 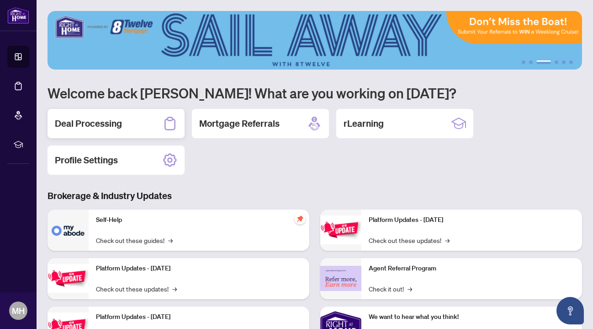 What do you see at coordinates (240, 123) in the screenshot?
I see `h2: Mortgage Referrals` at bounding box center [240, 123].